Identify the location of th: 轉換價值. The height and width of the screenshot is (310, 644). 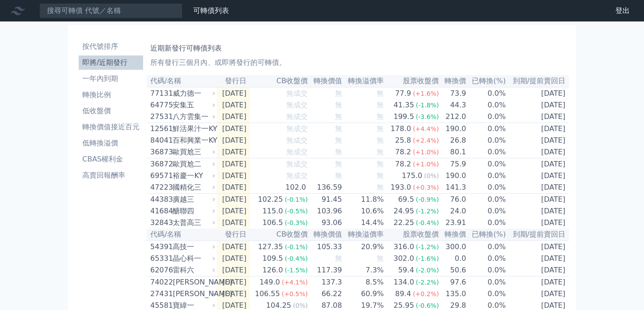
(325, 81).